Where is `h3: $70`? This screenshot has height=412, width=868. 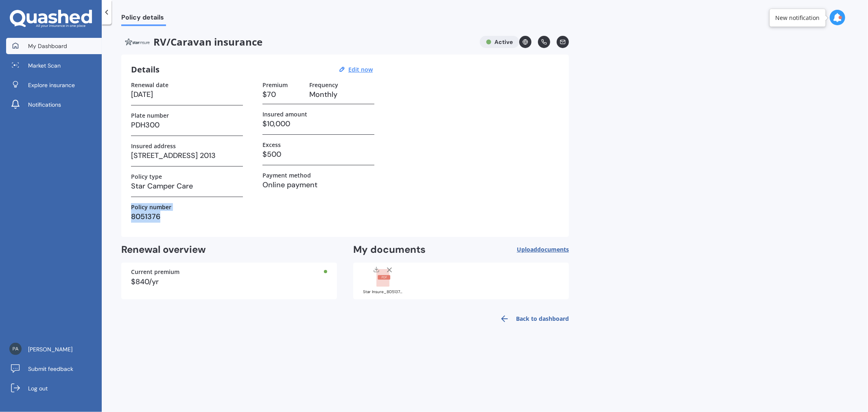
h3: $70 is located at coordinates (283, 95).